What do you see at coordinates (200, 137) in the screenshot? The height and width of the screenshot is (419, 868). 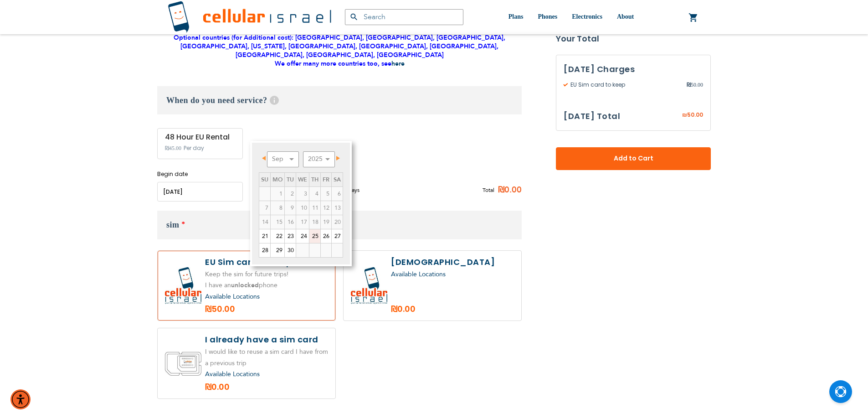 I see `div: 48 Hour EU Rental` at bounding box center [200, 137].